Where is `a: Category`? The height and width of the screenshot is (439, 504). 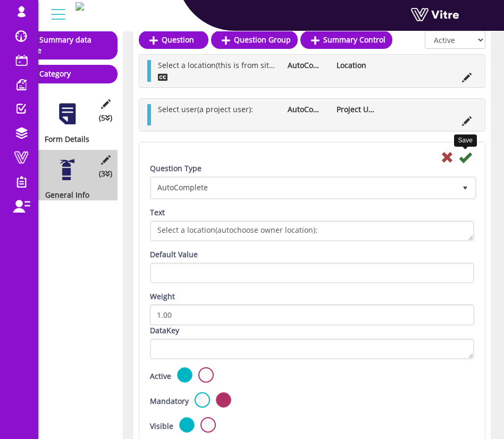
a: Category is located at coordinates (67, 74).